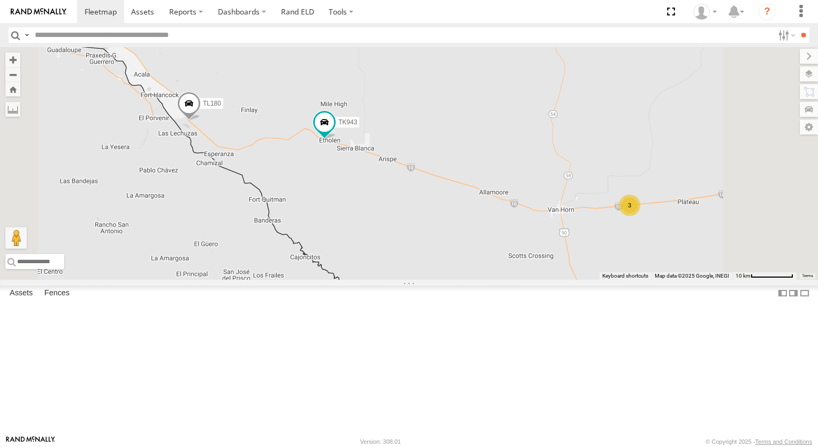 The image size is (818, 447). I want to click on div: Version: 308.01, so click(381, 441).